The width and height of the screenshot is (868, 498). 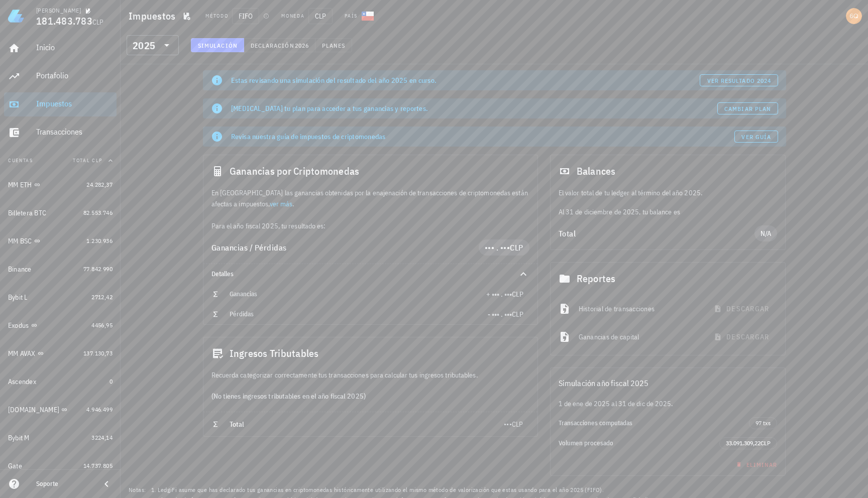 I want to click on span: FIFO, so click(x=246, y=16).